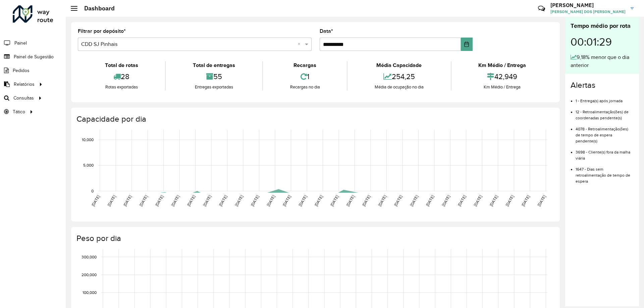 This screenshot has height=308, width=644. I want to click on h2: Dashboard, so click(96, 8).